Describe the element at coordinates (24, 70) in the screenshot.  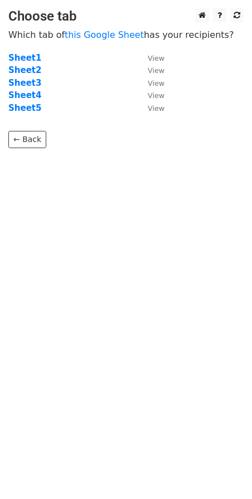
I see `strong: Sheet2` at that location.